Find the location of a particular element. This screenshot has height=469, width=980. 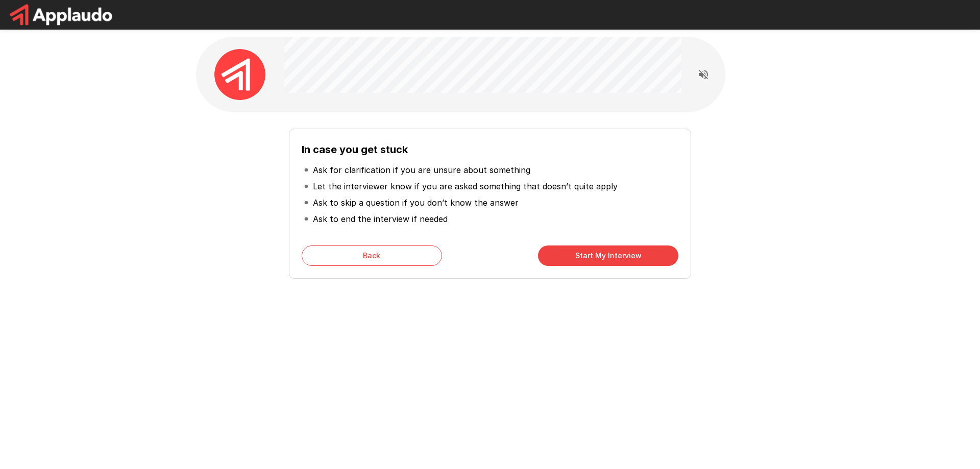

p: Let the interviewer know if you are asked something that doesn’t quite apply is located at coordinates (465, 186).